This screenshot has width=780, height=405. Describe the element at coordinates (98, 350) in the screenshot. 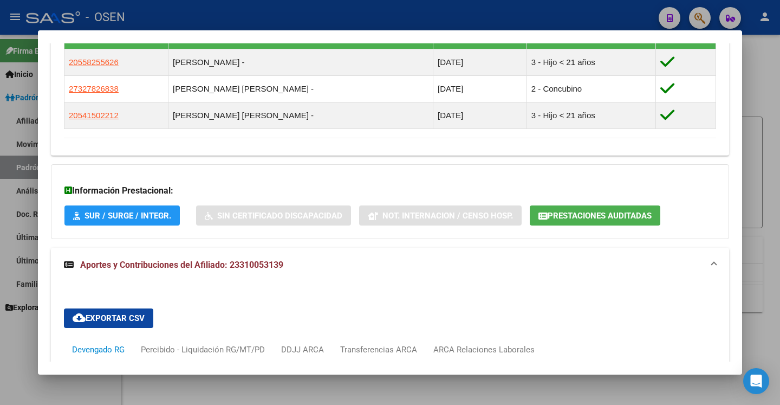

I see `div: Devengado RG` at that location.